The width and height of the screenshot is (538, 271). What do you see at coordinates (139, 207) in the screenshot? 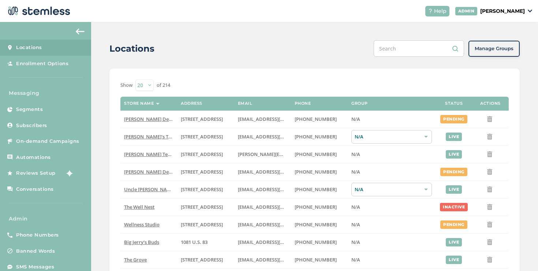
I see `span: The Well Nest` at bounding box center [139, 207].